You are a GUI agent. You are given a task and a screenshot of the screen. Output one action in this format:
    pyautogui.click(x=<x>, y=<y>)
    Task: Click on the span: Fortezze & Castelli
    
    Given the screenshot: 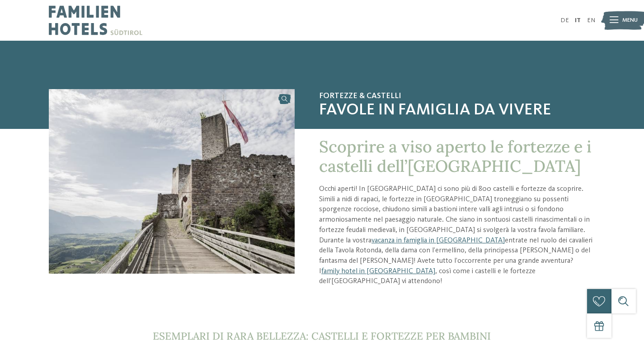 What is the action you would take?
    pyautogui.click(x=457, y=96)
    